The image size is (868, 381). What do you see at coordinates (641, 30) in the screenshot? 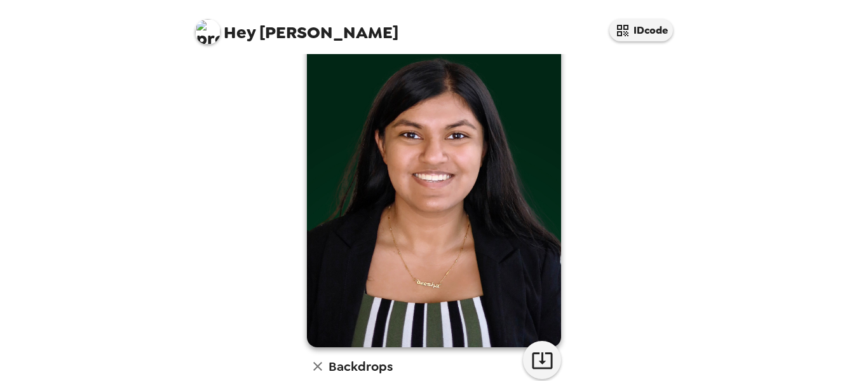
I see `button: IDcode` at bounding box center [641, 30].